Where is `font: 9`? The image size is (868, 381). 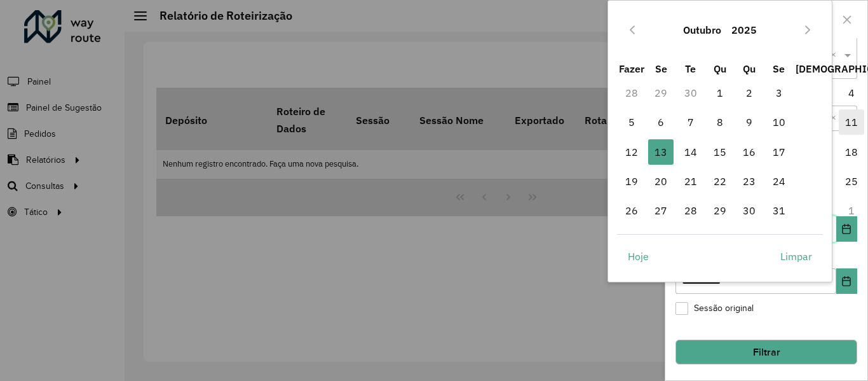
font: 9 is located at coordinates (749, 122).